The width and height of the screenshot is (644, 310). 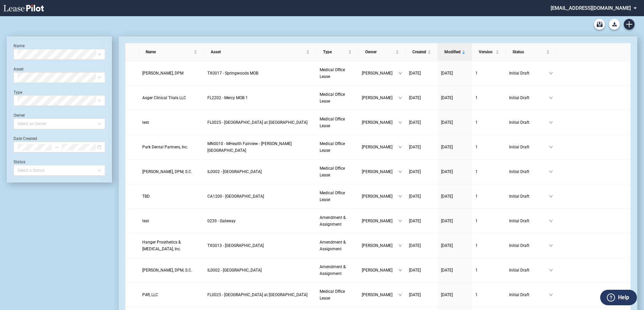 I want to click on span: FL2202 - Mercy MOB 1, so click(x=228, y=98).